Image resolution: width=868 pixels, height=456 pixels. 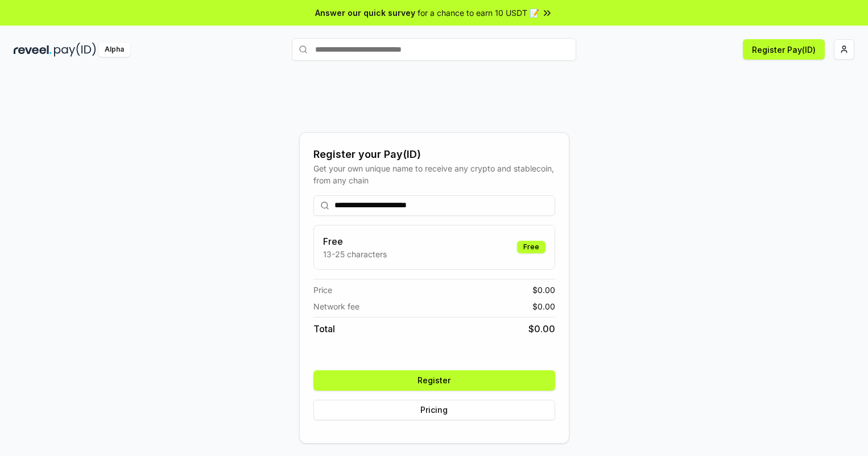 I want to click on div: Free, so click(x=531, y=247).